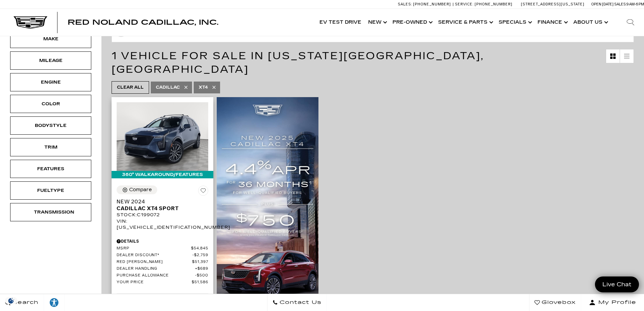 This screenshot has height=311, width=644. Describe the element at coordinates (299, 303) in the screenshot. I see `span: Contact Us` at that location.